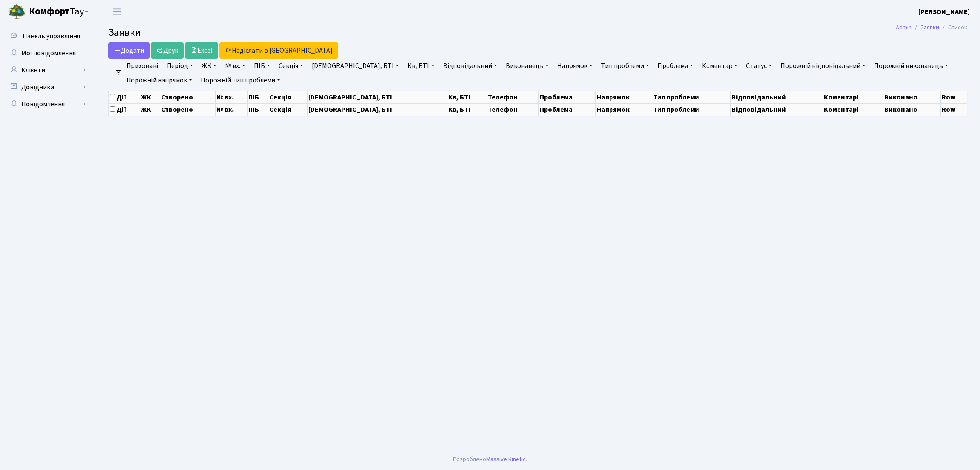 This screenshot has height=470, width=980. What do you see at coordinates (167, 51) in the screenshot?
I see `a: Друк` at bounding box center [167, 51].